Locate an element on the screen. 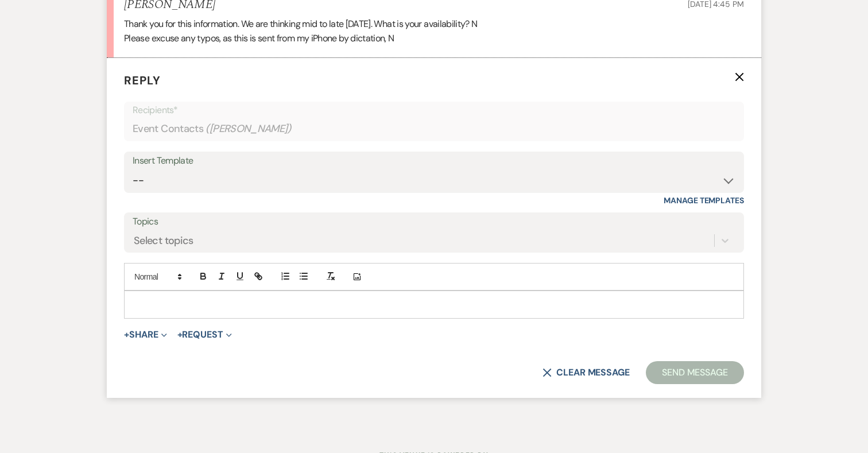 The width and height of the screenshot is (868, 453). a: Manage Templates is located at coordinates (704, 201).